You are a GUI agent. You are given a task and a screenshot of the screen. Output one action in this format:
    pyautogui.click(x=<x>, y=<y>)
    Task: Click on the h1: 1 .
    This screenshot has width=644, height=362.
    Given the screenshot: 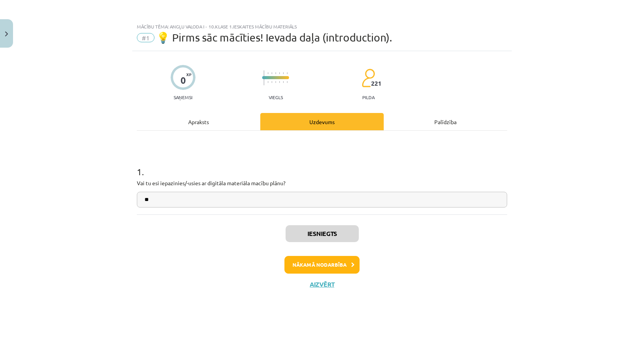 What is the action you would take?
    pyautogui.click(x=322, y=165)
    